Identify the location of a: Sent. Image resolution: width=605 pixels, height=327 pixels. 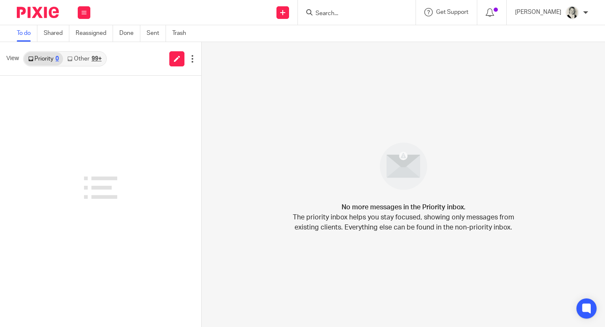
(156, 33).